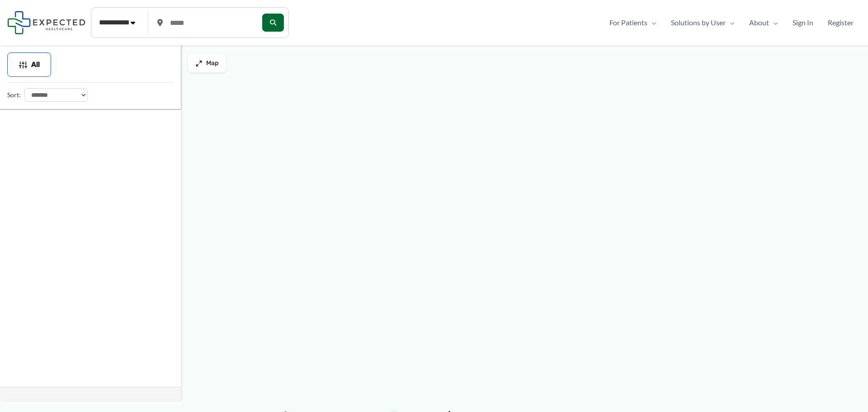 The width and height of the screenshot is (868, 412). What do you see at coordinates (212, 63) in the screenshot?
I see `span: Map` at bounding box center [212, 63].